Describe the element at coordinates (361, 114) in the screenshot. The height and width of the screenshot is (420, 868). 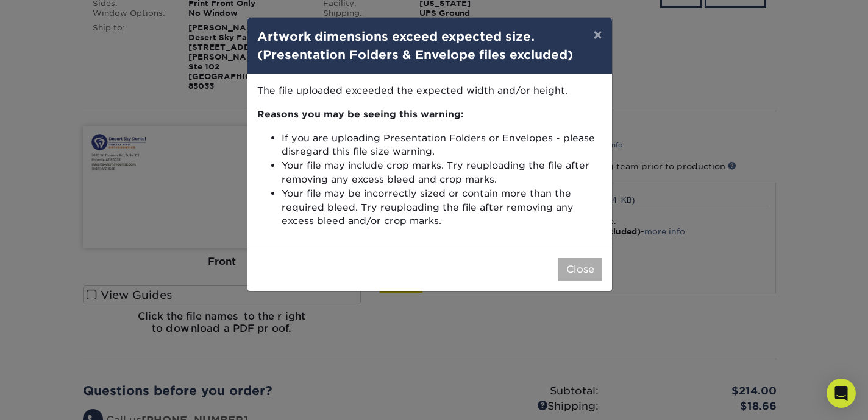
I see `strong: Reasons you may be seeing this warning:` at that location.